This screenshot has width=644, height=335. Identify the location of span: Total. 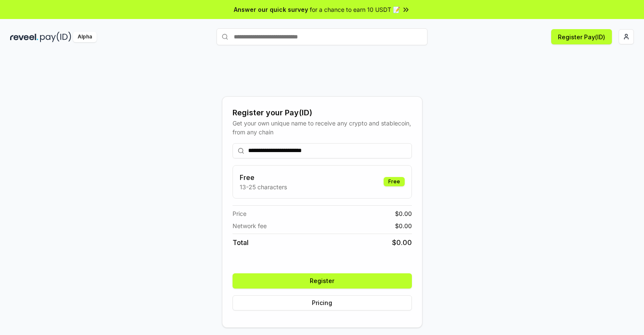
(240, 243).